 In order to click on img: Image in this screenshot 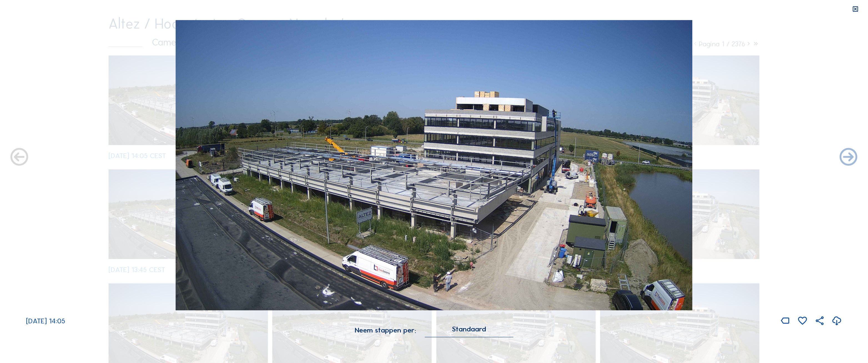, I will do `click(434, 165)`.